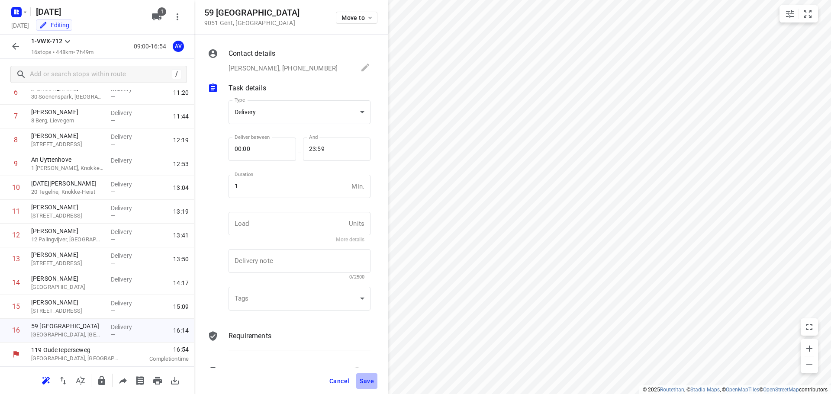  I want to click on span: 13:50, so click(181, 259).